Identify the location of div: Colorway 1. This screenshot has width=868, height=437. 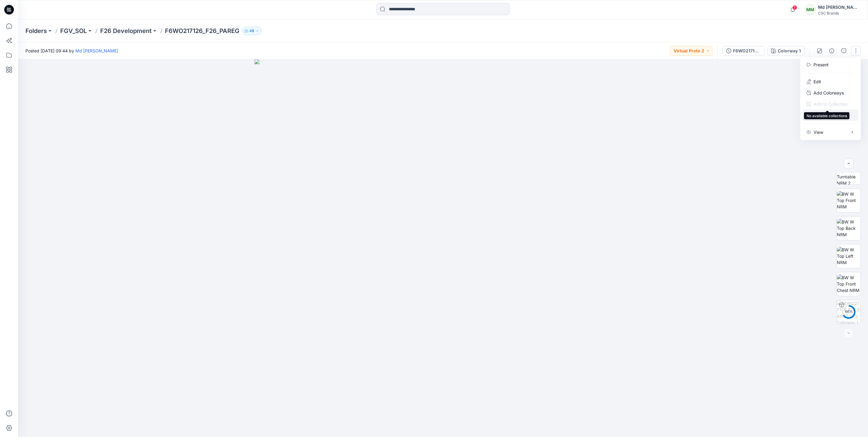
(789, 51).